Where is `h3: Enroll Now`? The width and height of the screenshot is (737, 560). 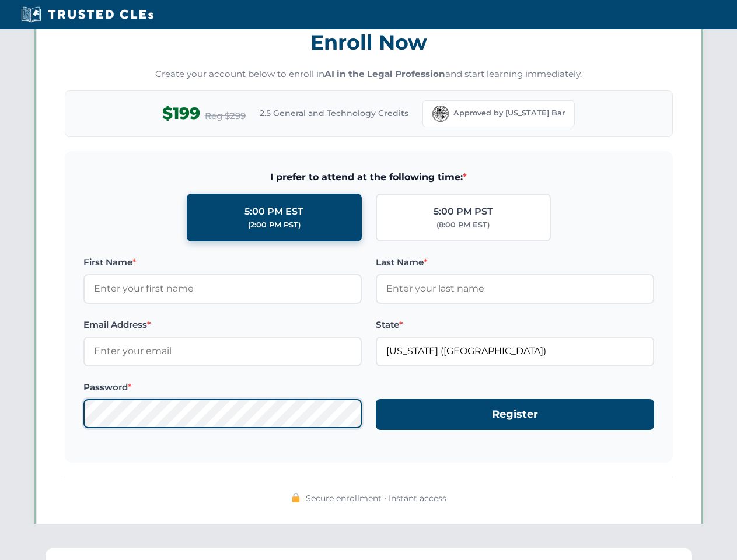
h3: Enroll Now is located at coordinates (368, 42).